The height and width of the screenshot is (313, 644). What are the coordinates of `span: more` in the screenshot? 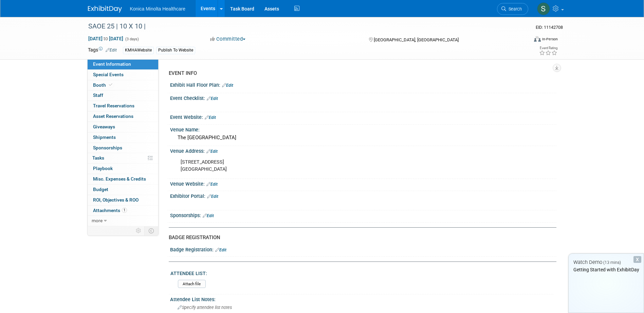 It's located at (97, 221).